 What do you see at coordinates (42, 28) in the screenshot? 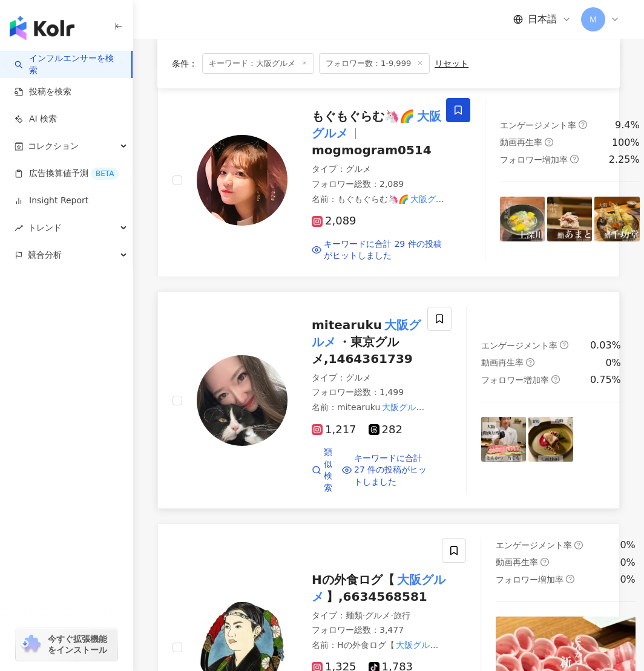
I see `img: logo` at bounding box center [42, 28].